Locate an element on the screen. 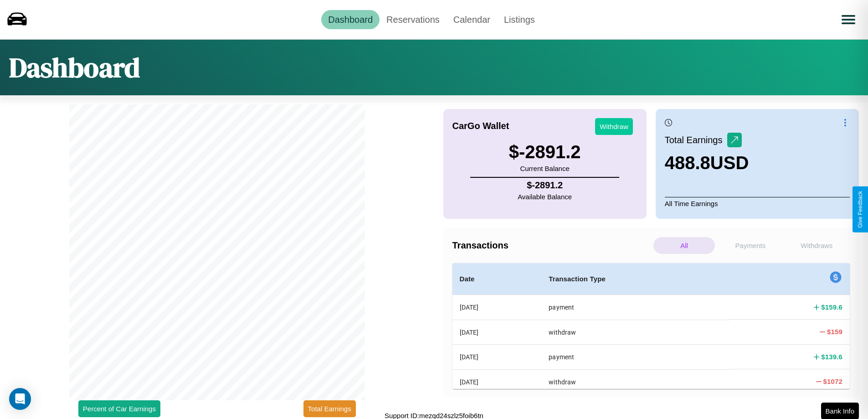 The height and width of the screenshot is (419, 868). button: Percent of Car Earnings is located at coordinates (119, 409).